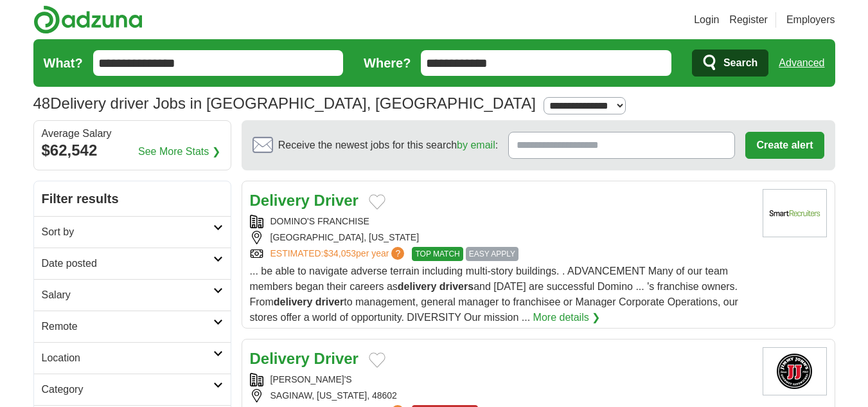 Image resolution: width=868 pixels, height=407 pixels. I want to click on a: Salary, so click(132, 294).